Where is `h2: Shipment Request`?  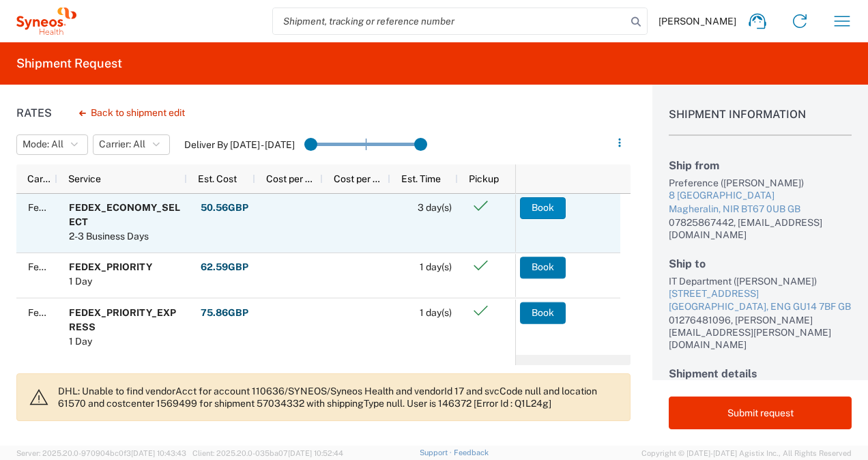
h2: Shipment Request is located at coordinates (69, 64).